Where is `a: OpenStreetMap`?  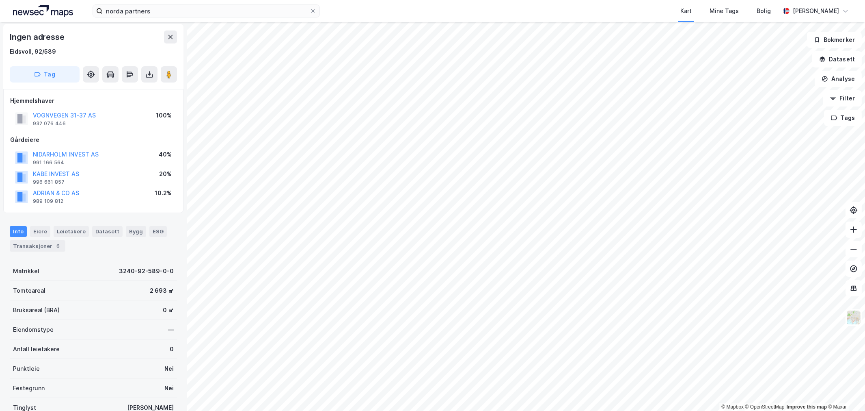
a: OpenStreetMap is located at coordinates (765, 406).